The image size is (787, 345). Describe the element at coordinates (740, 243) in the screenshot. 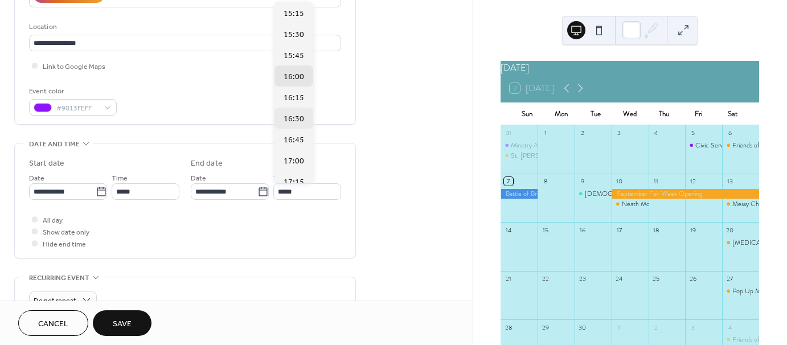

I see `div: Cancer Challenge Concert and Briton Ferry Silver Band` at that location.